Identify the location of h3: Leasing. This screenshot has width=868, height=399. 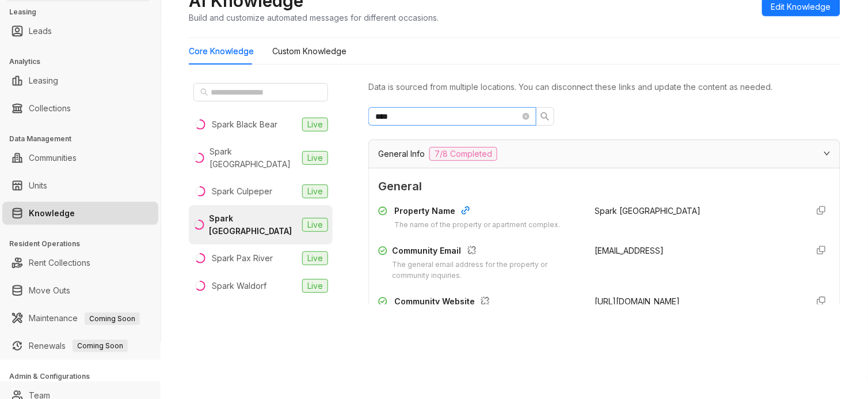
(85, 12).